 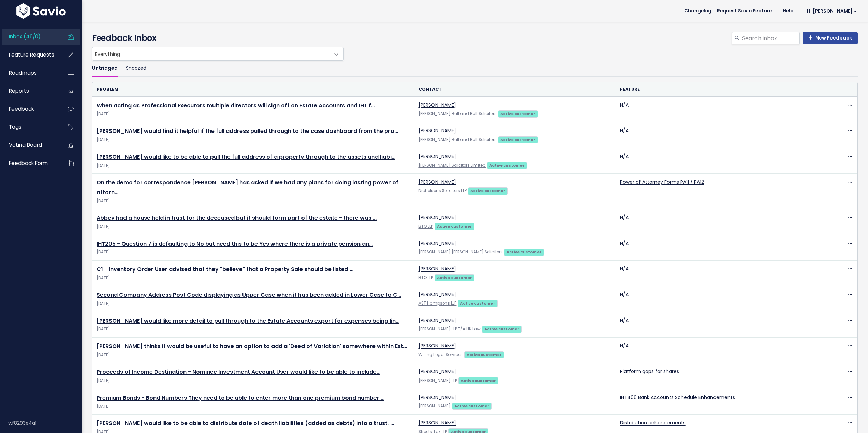 What do you see at coordinates (239, 372) in the screenshot?
I see `a: Proceeds of Income Destination - Nominee Investment Account User would like to be able to include…` at bounding box center [239, 372].